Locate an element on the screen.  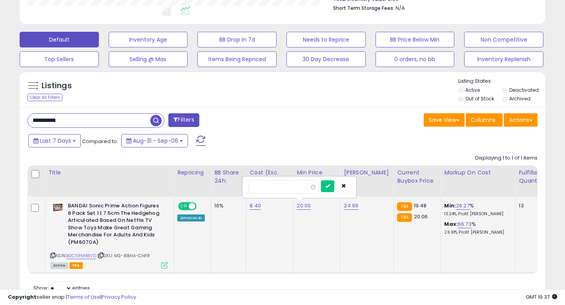
label: Archived is located at coordinates (520, 99).